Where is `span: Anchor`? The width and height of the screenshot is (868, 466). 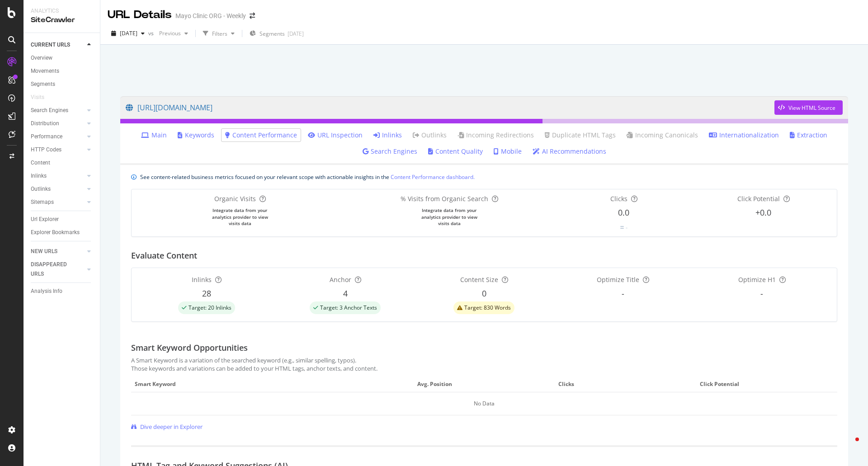
span: Anchor is located at coordinates (341, 279).